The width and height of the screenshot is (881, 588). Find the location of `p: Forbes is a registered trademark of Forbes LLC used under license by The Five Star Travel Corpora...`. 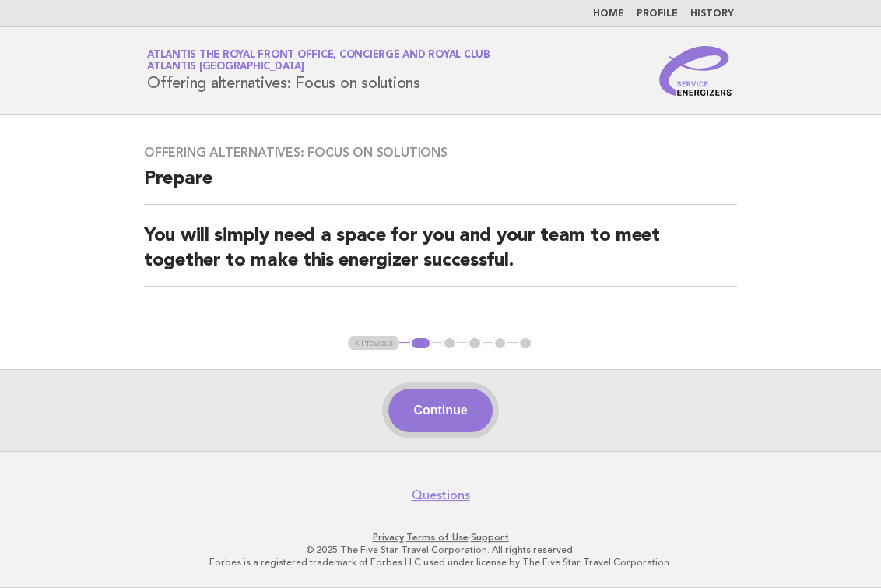

p: Forbes is a registered trademark of Forbes LLC used under license by The Five Star Travel Corpora... is located at coordinates (441, 562).